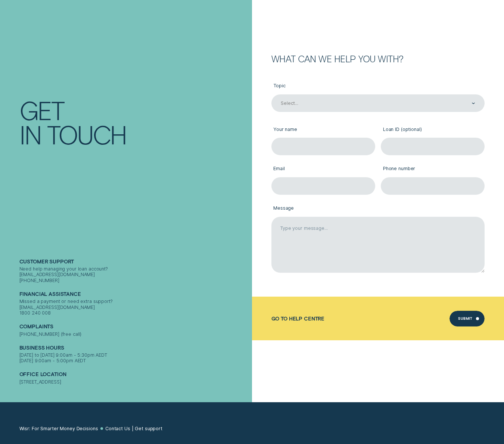  I want to click on a: Contact Us | Get support, so click(134, 429).